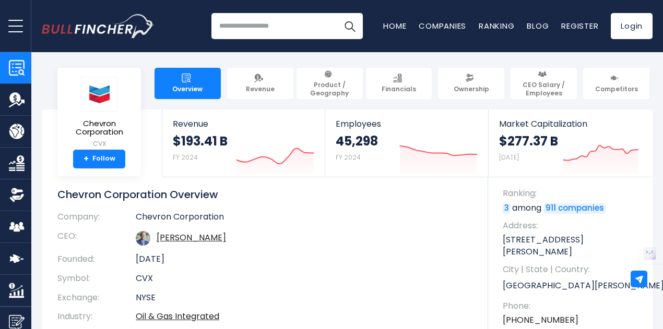 The width and height of the screenshot is (663, 329). What do you see at coordinates (265, 195) in the screenshot?
I see `h1: Chevron Corporation Overview` at bounding box center [265, 195].